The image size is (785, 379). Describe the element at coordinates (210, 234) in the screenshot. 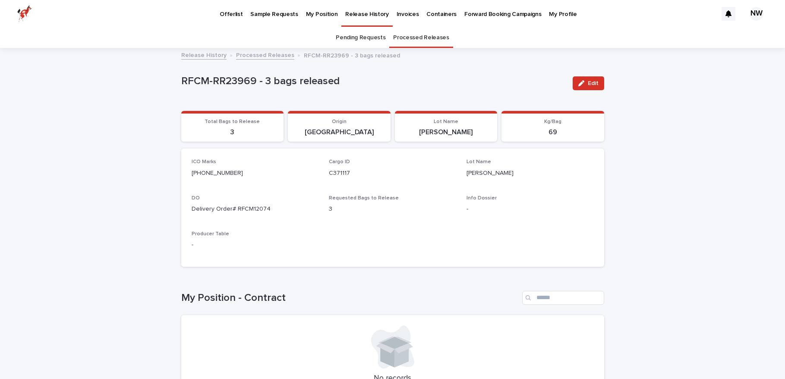

I see `span: Producer Table` at that location.